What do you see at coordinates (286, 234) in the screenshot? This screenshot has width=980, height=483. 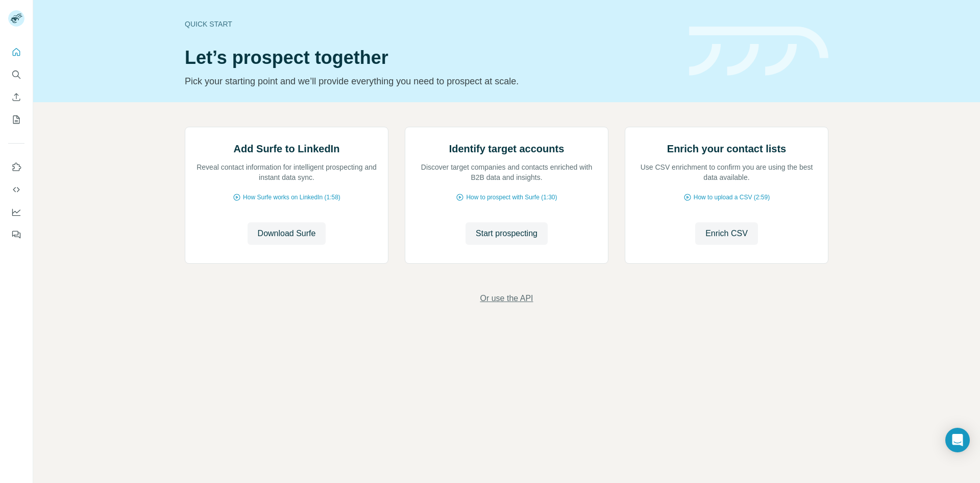 I see `button: Download Surfe` at bounding box center [286, 234].